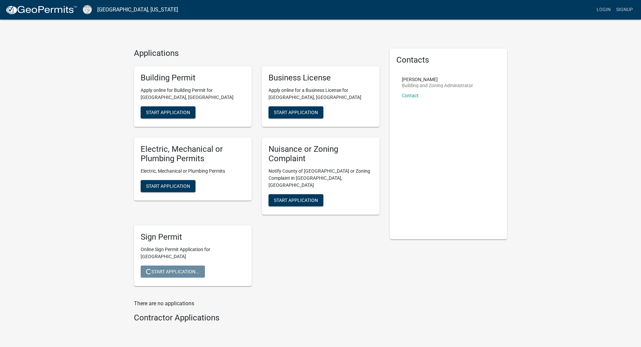 The image size is (641, 347). I want to click on h5: Building Permit, so click(193, 78).